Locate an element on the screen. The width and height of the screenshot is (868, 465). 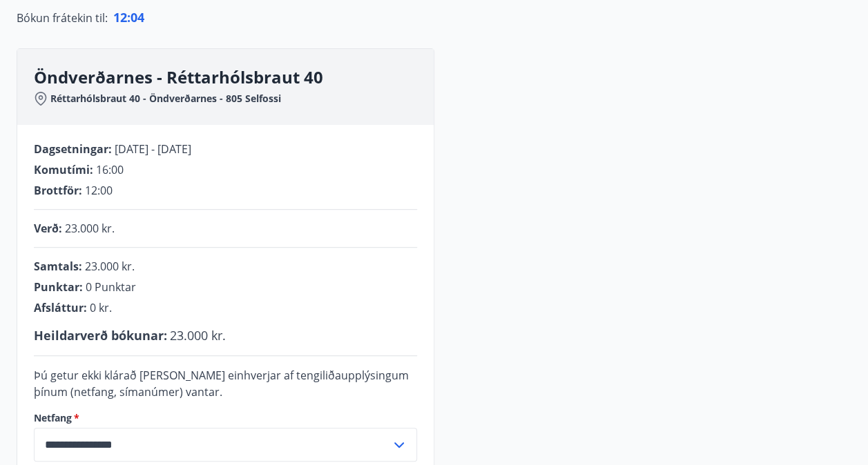
span: 0 kr. is located at coordinates (101, 308).